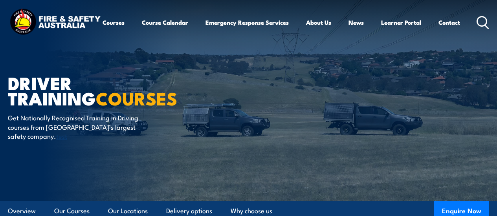 The image size is (497, 216). I want to click on a: Learner Portal, so click(401, 22).